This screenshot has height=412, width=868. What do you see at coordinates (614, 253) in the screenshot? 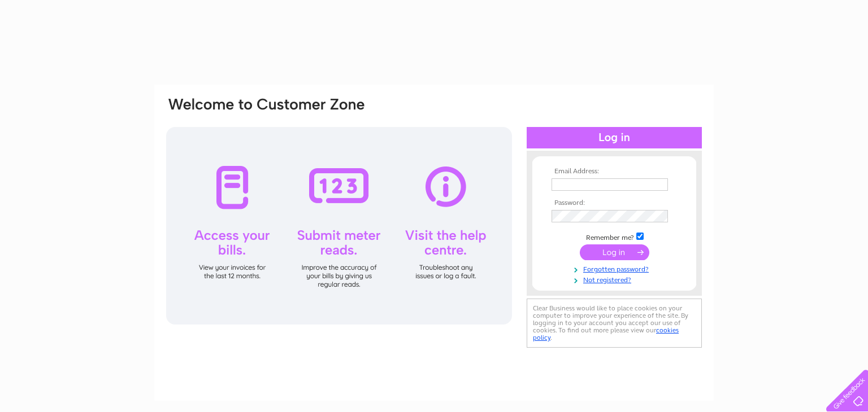
I see `input: Submit` at bounding box center [614, 253].